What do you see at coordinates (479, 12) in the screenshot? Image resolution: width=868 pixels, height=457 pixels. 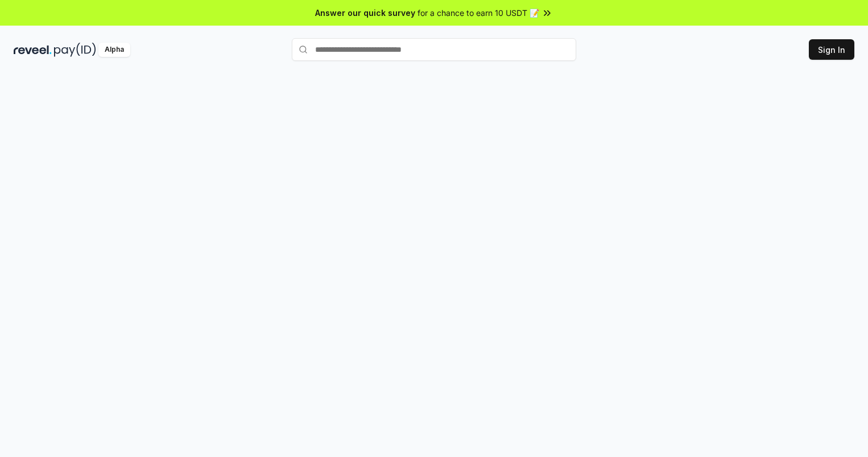 I see `span: for a chance to earn 10 USDT 📝` at bounding box center [479, 12].